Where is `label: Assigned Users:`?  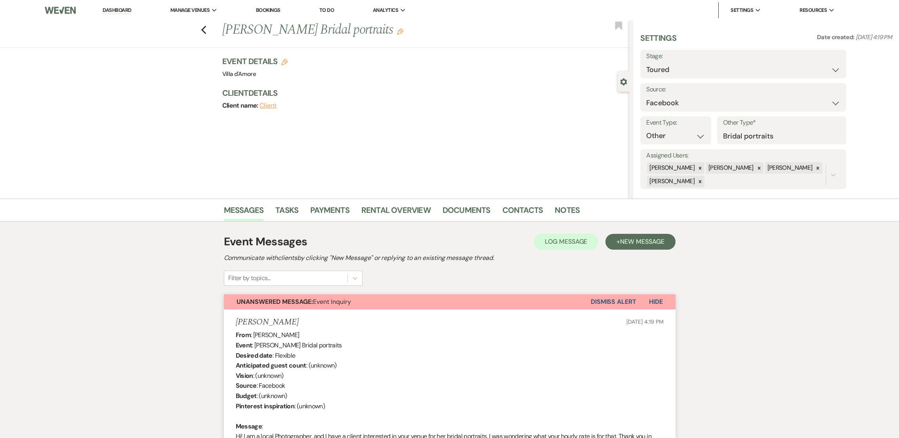 label: Assigned Users: is located at coordinates (743, 156).